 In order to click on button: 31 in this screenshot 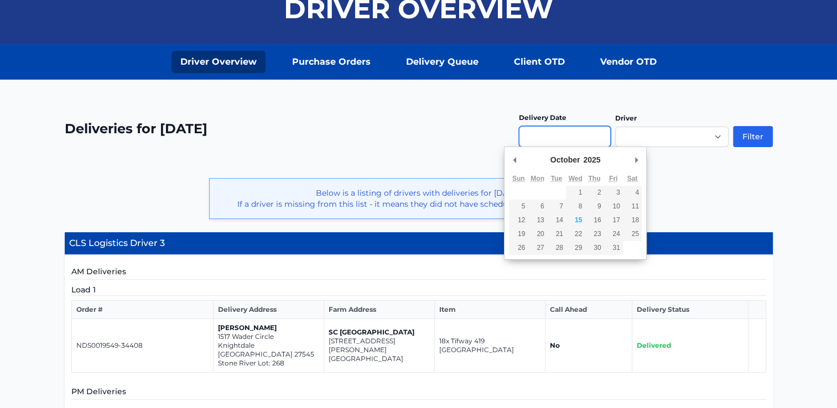, I will do `click(613, 248)`.